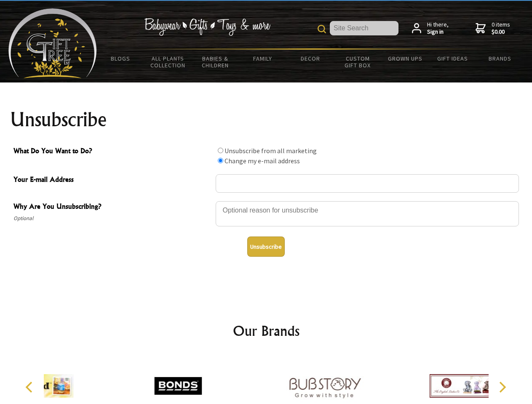 This screenshot has width=532, height=404. Describe the element at coordinates (266, 119) in the screenshot. I see `h1: Unsubscribe` at that location.